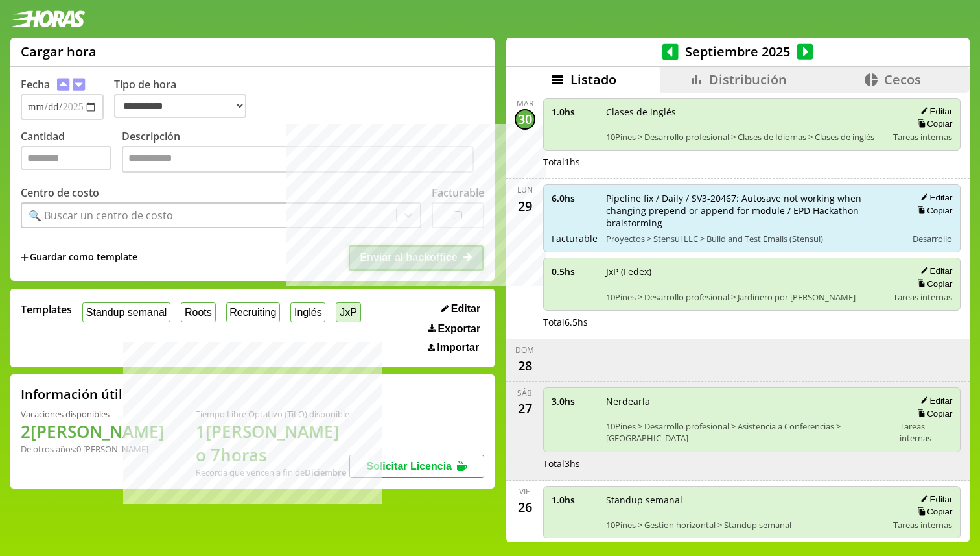 This screenshot has width=980, height=556. Describe the element at coordinates (593, 79) in the screenshot. I see `span: Listado` at that location.